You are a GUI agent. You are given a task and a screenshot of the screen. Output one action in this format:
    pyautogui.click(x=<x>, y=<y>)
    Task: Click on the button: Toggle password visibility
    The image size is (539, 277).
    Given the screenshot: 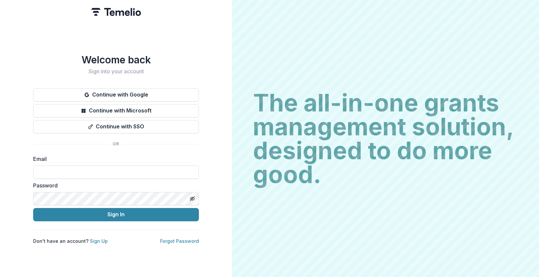 What is the action you would take?
    pyautogui.click(x=192, y=199)
    